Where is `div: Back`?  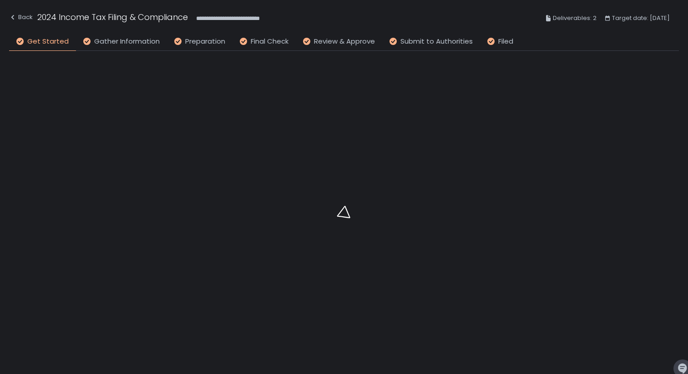 div: Back is located at coordinates (21, 17).